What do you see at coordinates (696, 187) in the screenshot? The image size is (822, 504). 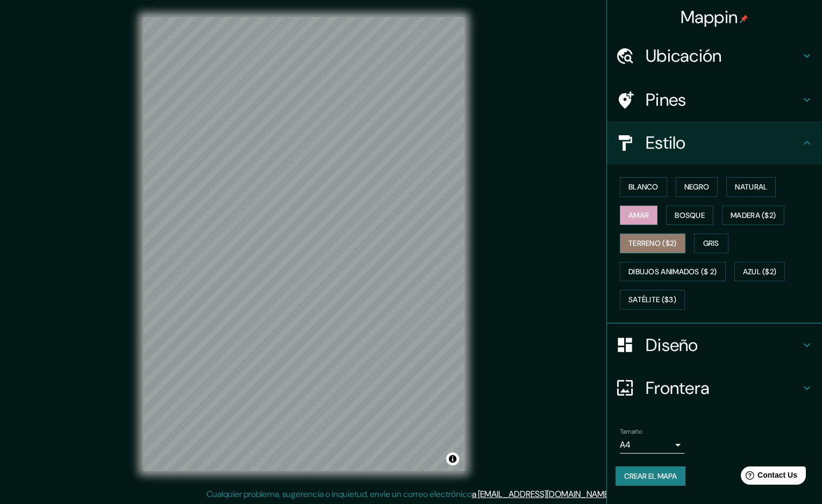 I see `font: Negro` at bounding box center [696, 187].